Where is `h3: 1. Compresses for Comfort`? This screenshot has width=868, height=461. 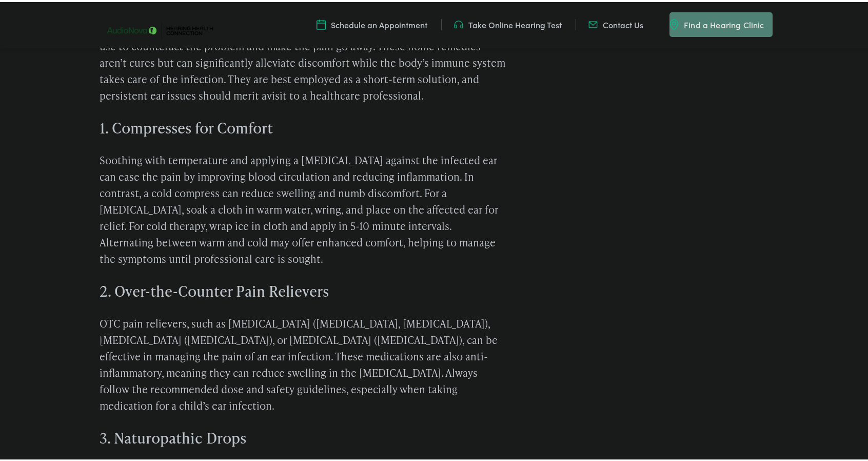
h3: 1. Compresses for Comfort is located at coordinates (302, 126).